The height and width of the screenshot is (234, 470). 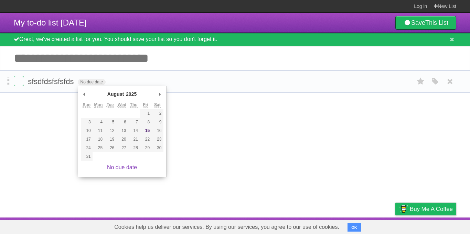 I want to click on button: 9, so click(x=157, y=122).